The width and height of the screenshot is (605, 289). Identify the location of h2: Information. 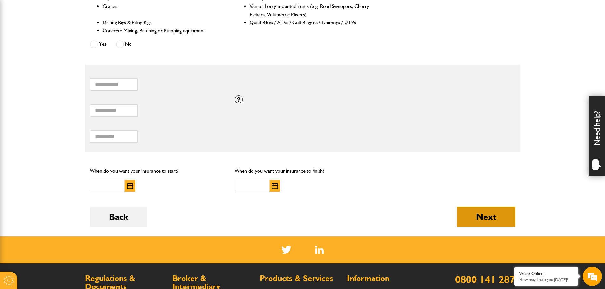
(388, 279).